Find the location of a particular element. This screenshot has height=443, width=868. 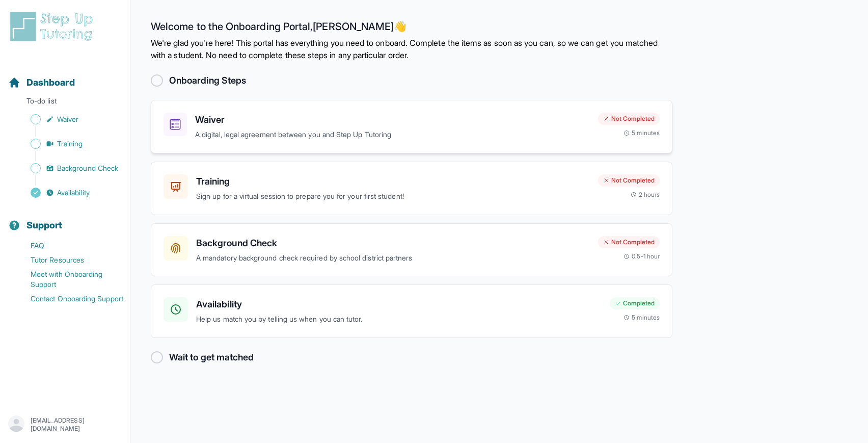

a: Contact Onboarding Support is located at coordinates (68, 299).